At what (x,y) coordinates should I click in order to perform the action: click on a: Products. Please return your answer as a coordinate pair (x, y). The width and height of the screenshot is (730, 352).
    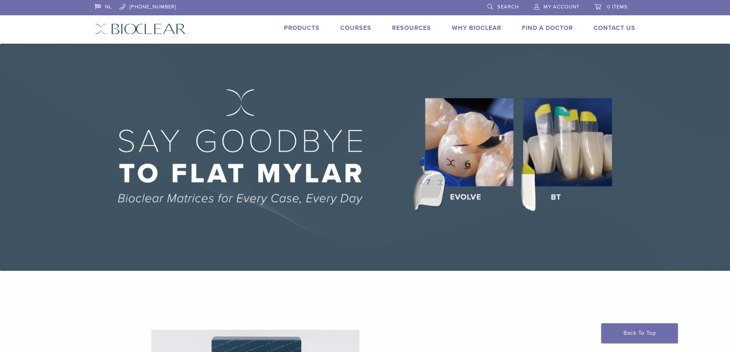
    Looking at the image, I should click on (302, 28).